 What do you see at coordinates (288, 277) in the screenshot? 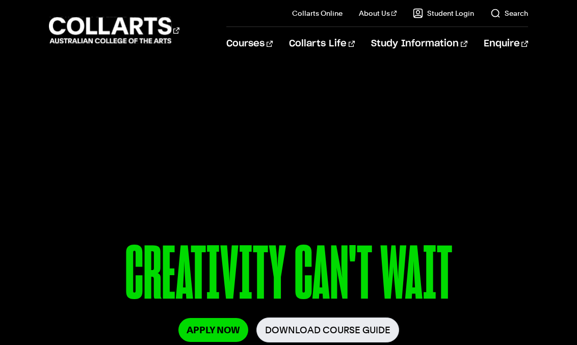
I see `p: CREATIVITY CAN'T WAIT` at bounding box center [288, 277].